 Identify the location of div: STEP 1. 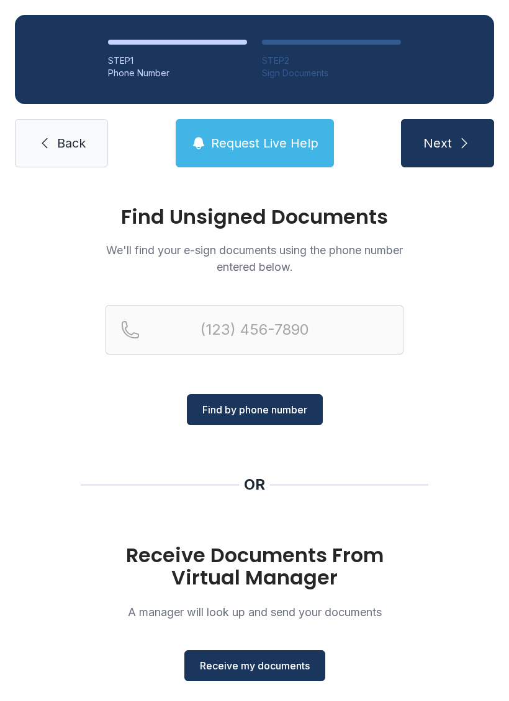
(177, 61).